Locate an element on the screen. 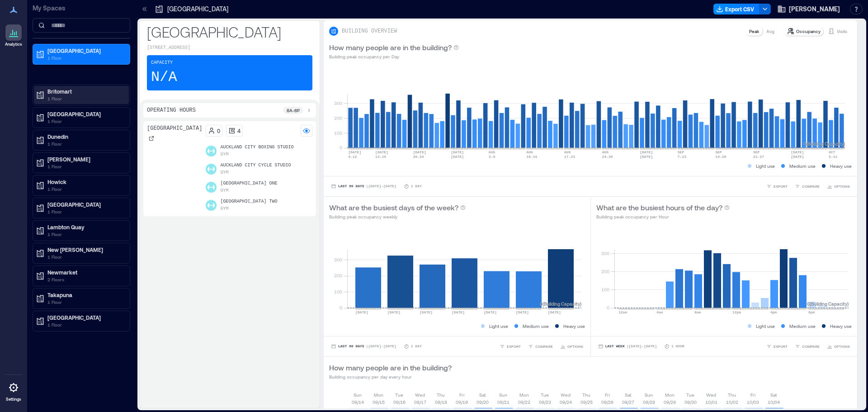 Image resolution: width=868 pixels, height=412 pixels. text: 7-13 is located at coordinates (682, 156).